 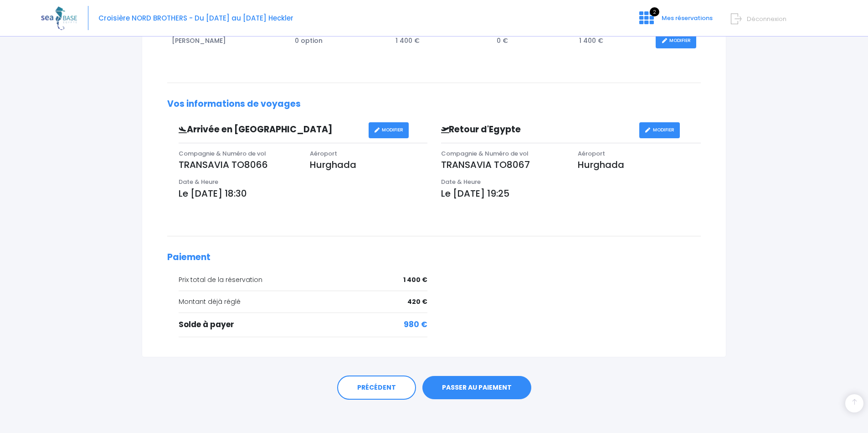 I want to click on a: 2 Mes réservations, so click(x=675, y=21).